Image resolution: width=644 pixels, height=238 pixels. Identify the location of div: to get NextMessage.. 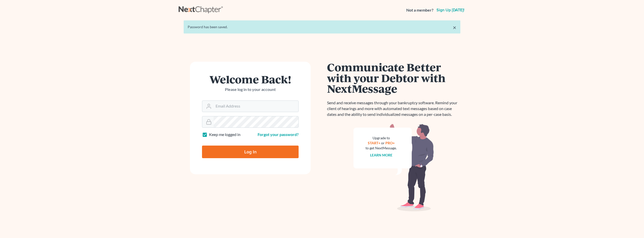
(381, 148).